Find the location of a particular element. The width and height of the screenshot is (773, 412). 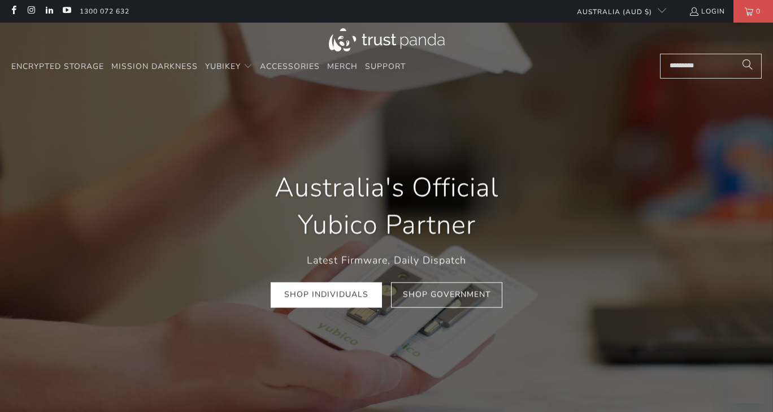

a: Support is located at coordinates (385, 67).